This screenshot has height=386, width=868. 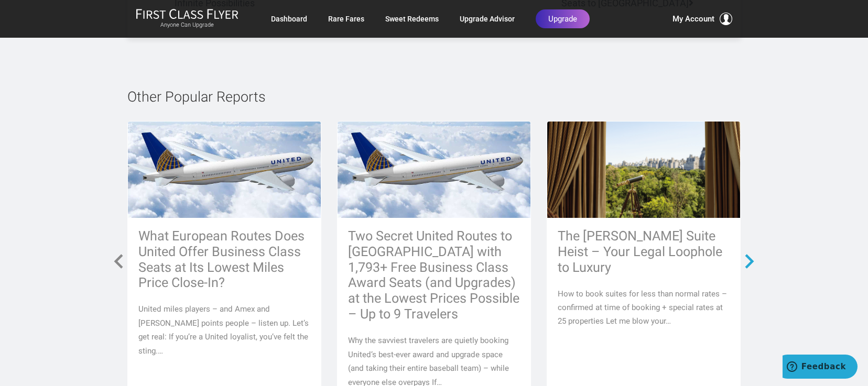 I want to click on span: My Account, so click(x=693, y=19).